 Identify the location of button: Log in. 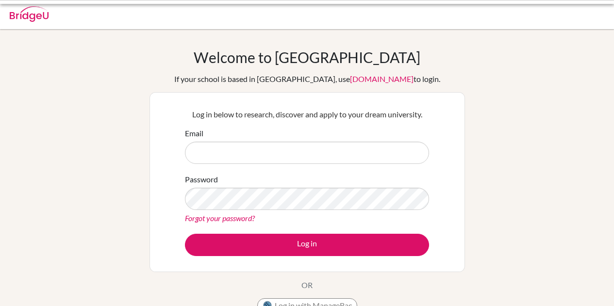
(307, 245).